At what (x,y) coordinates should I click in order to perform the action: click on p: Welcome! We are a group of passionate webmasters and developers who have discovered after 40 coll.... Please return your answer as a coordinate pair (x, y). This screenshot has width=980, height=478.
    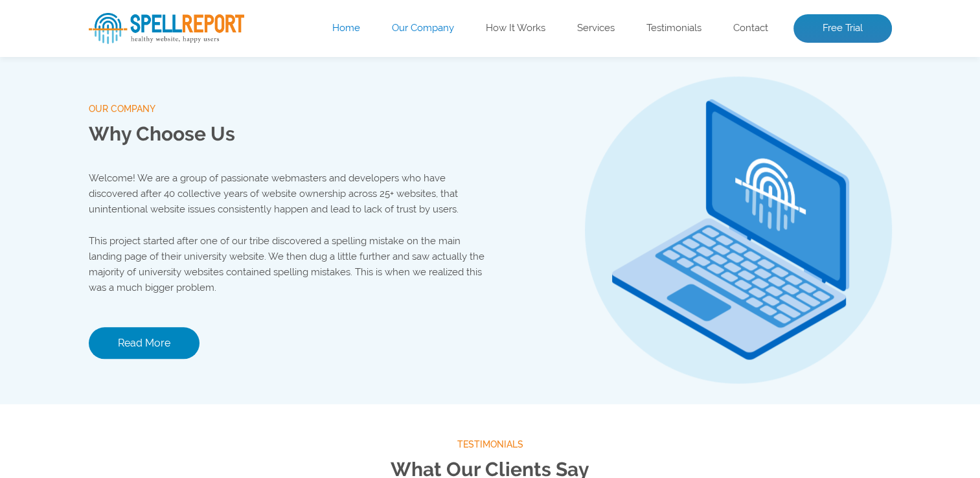
    Looking at the image, I should click on (290, 194).